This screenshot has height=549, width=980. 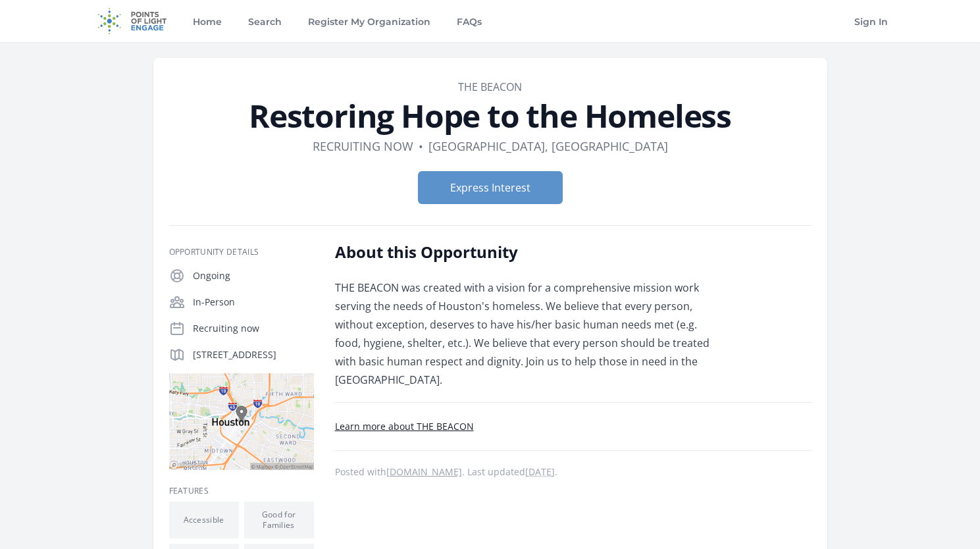 I want to click on h1: Restoring Hope to the Homeless, so click(x=490, y=116).